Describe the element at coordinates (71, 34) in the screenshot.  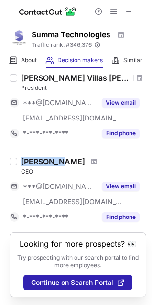
I see `h1: Summa Technologies` at that location.